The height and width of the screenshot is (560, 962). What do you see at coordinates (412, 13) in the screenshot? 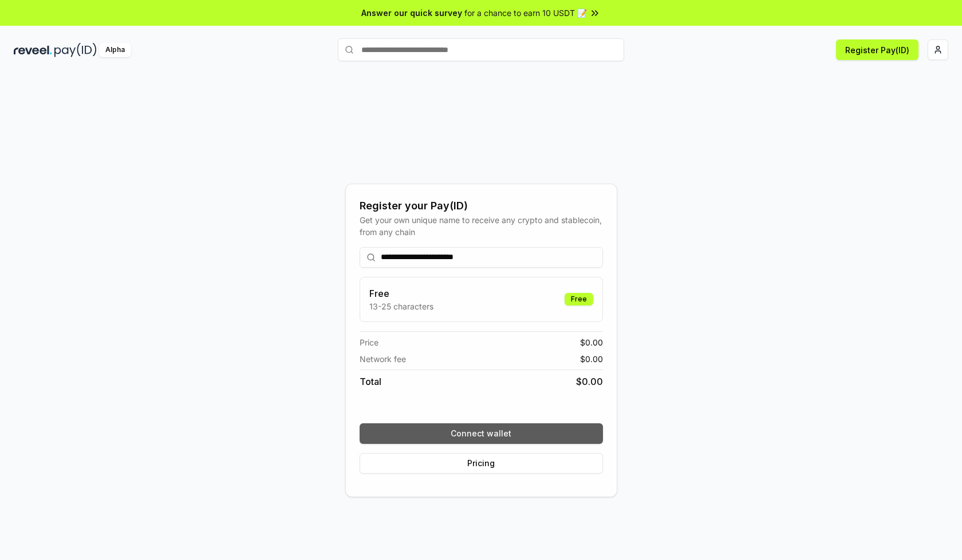
I see `span: Answer our quick survey` at bounding box center [412, 13].